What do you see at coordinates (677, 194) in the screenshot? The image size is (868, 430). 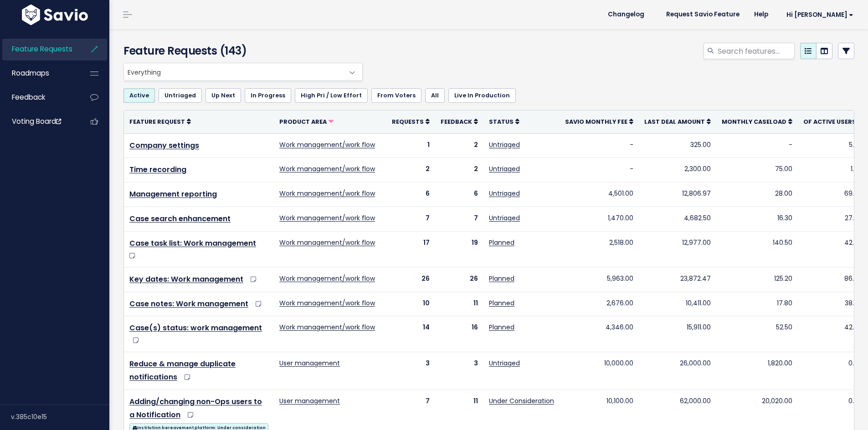 I see `td: 12,806.97` at bounding box center [677, 194].